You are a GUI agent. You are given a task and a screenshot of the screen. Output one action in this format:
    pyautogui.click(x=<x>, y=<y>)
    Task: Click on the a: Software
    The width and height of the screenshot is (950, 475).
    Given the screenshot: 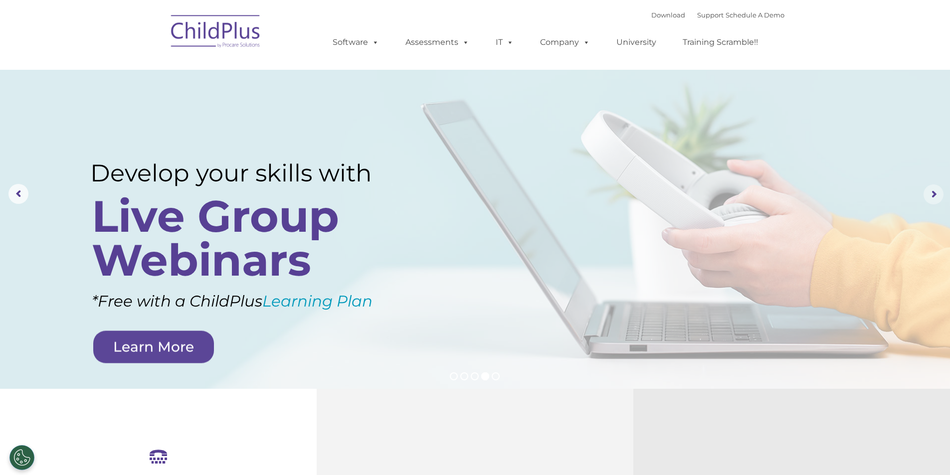 What is the action you would take?
    pyautogui.click(x=355, y=42)
    